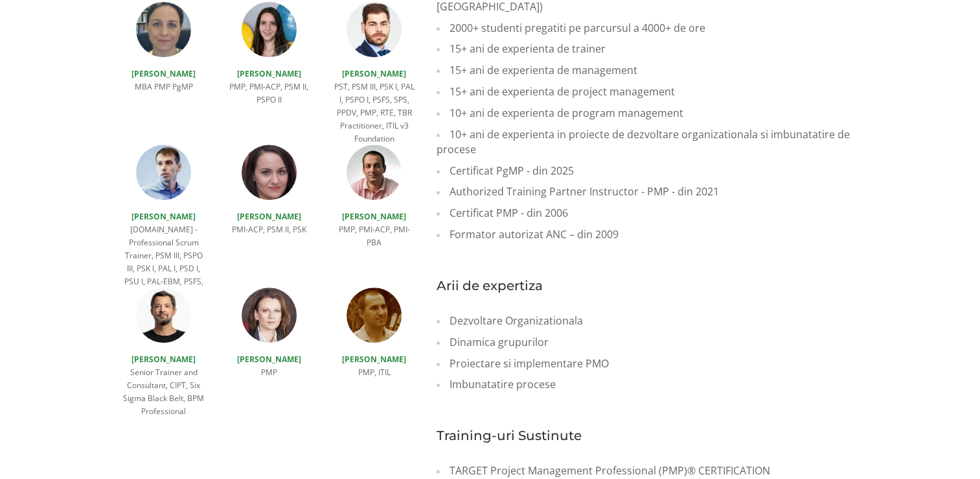  What do you see at coordinates (164, 87) in the screenshot?
I see `p: MBA PMP PgMP` at bounding box center [164, 87].